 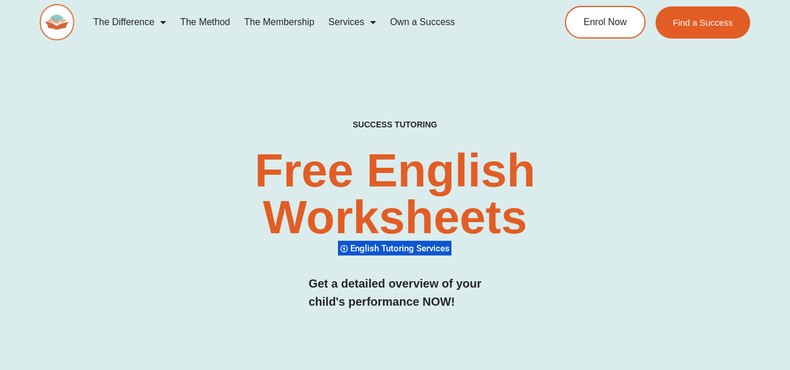 I want to click on h2: Free English Worksheets​, so click(x=395, y=194).